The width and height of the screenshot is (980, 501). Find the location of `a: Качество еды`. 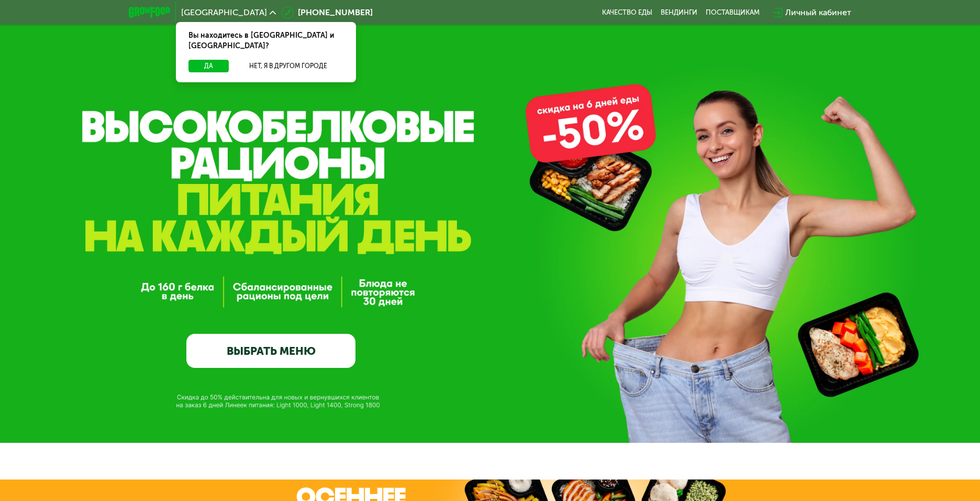

a: Качество еды is located at coordinates (627, 13).